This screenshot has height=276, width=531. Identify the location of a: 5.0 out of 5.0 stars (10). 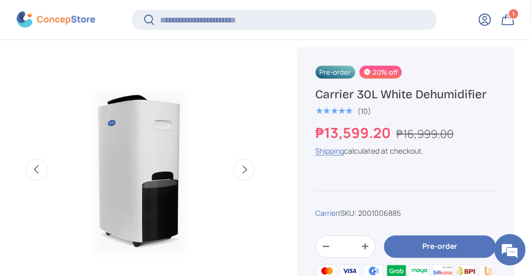
(343, 110).